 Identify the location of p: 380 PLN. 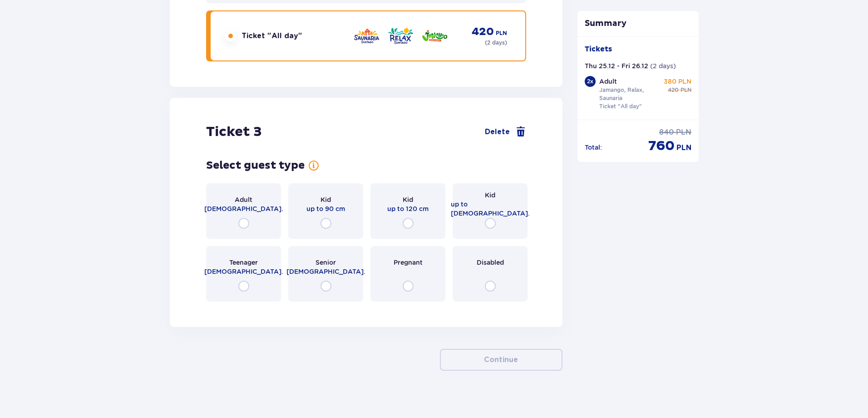
(677, 82).